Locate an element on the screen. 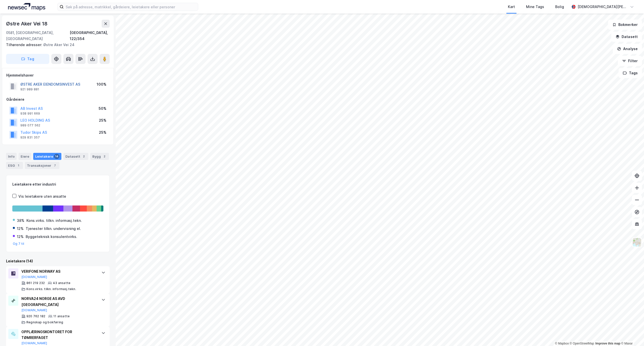  div: Østre Aker Vei 24 is located at coordinates (56, 45).